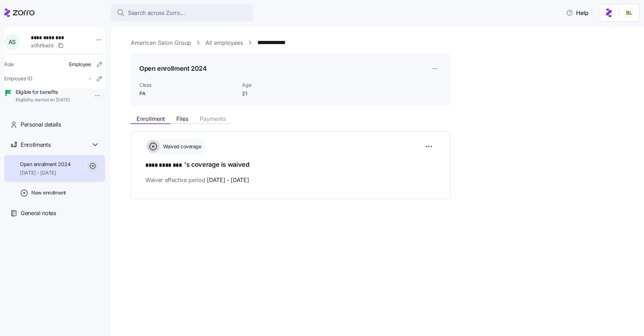 The width and height of the screenshot is (644, 336). Describe the element at coordinates (278, 93) in the screenshot. I see `span: 21` at that location.